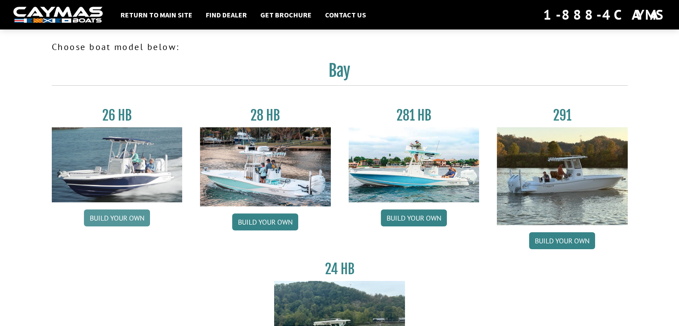 The image size is (679, 326). Describe the element at coordinates (340, 73) in the screenshot. I see `h2: Bay` at that location.